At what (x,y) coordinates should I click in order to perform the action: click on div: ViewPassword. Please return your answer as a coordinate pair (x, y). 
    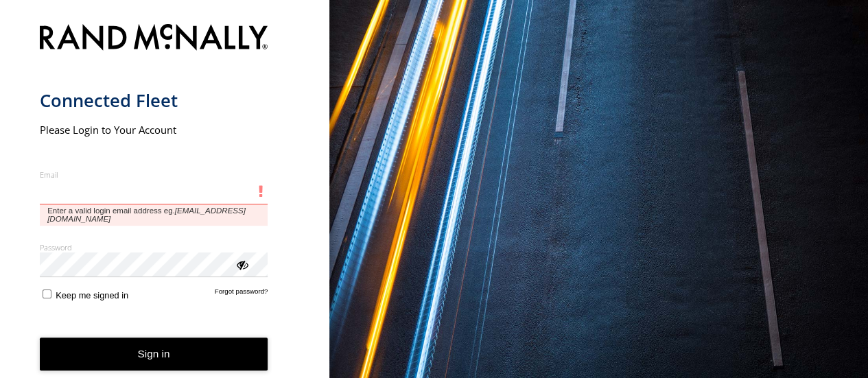
    Looking at the image, I should click on (241, 264).